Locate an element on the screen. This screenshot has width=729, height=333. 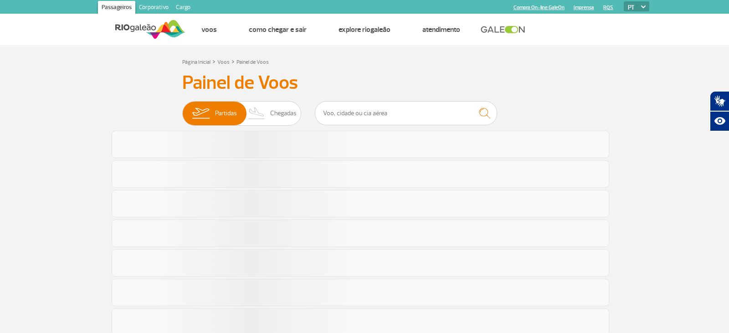
a: Atendimento is located at coordinates (441, 30).